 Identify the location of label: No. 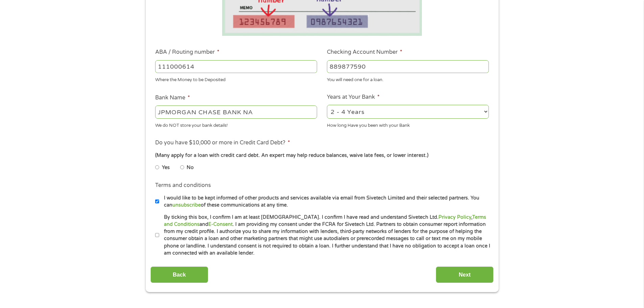
(190, 167).